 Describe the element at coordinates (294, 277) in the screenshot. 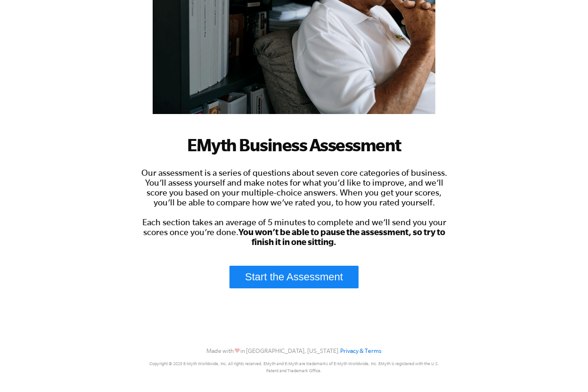

I see `a: Start the Assessment` at that location.